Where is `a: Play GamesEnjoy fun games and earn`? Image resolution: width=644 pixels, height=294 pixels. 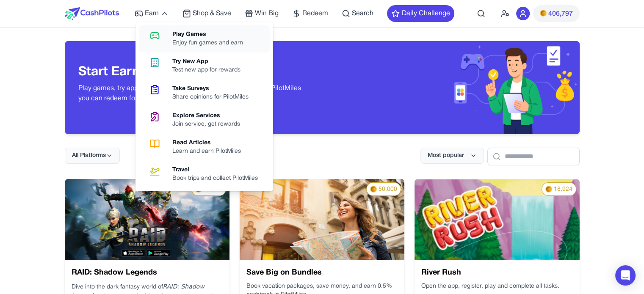 a: Play GamesEnjoy fun games and earn is located at coordinates (204, 39).